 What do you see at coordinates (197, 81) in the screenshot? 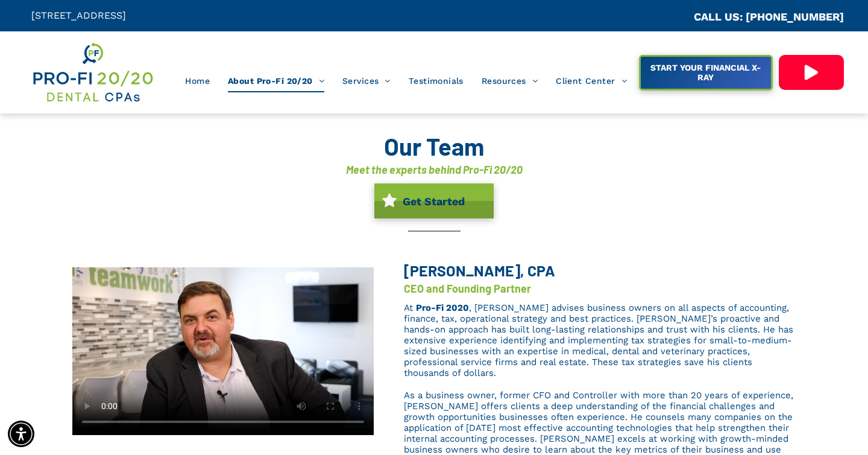
I see `a: Home` at bounding box center [197, 81].